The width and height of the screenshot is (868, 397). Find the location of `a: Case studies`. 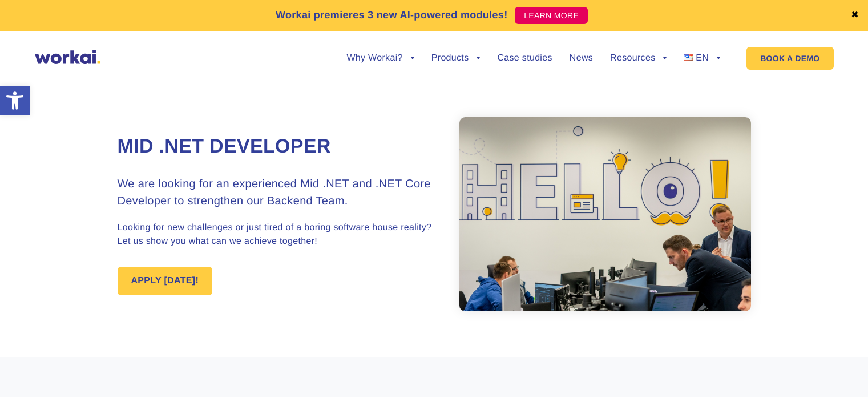

a: Case studies is located at coordinates (525, 58).